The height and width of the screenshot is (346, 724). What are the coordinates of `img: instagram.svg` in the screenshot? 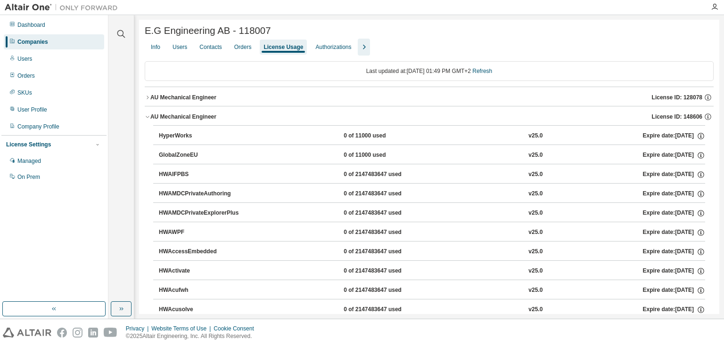 It's located at (77, 333).